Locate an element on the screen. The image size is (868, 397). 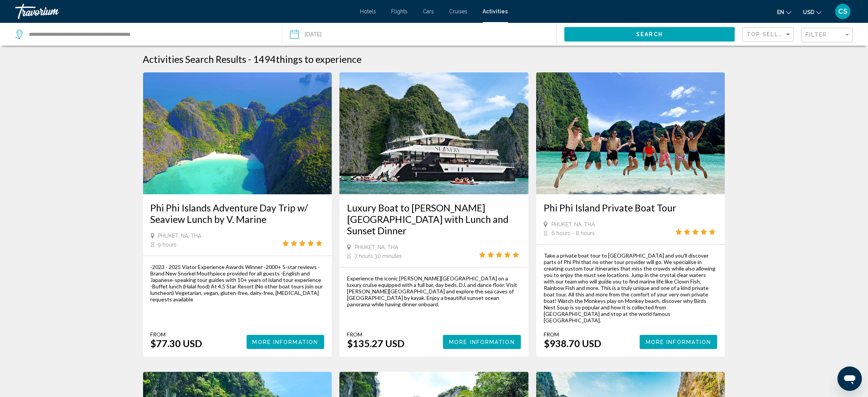
a: Cruises is located at coordinates (458, 11).